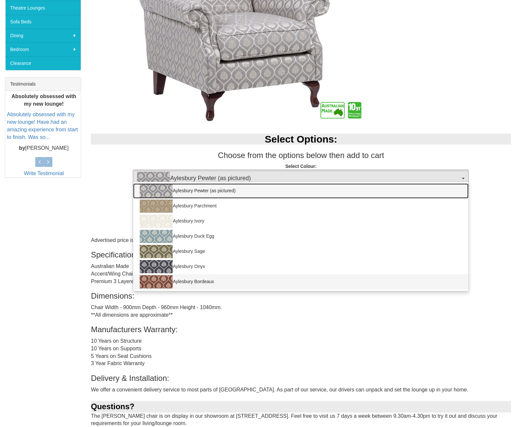  What do you see at coordinates (301, 379) in the screenshot?
I see `h3: Delivery & Installation:` at bounding box center [301, 379].